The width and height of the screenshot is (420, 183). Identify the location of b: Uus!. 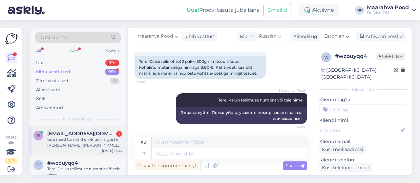
(193, 10).